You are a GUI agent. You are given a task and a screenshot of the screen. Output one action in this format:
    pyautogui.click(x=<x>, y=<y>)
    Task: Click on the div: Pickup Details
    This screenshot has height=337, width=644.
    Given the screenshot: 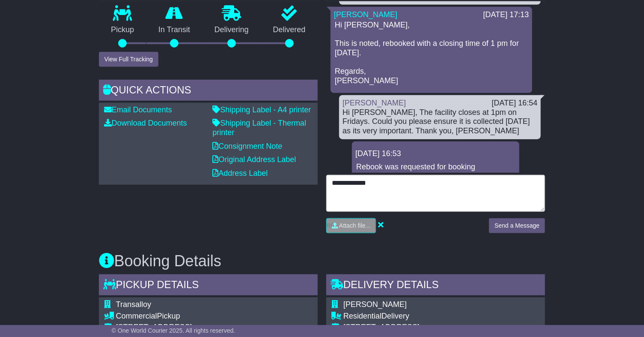 What is the action you would take?
    pyautogui.click(x=208, y=286)
    